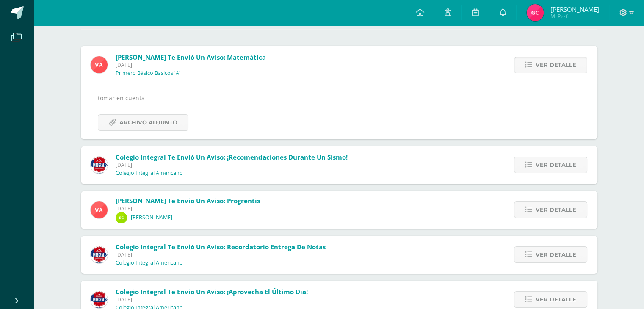 This screenshot has height=309, width=644. I want to click on span: Mi Perfil, so click(574, 16).